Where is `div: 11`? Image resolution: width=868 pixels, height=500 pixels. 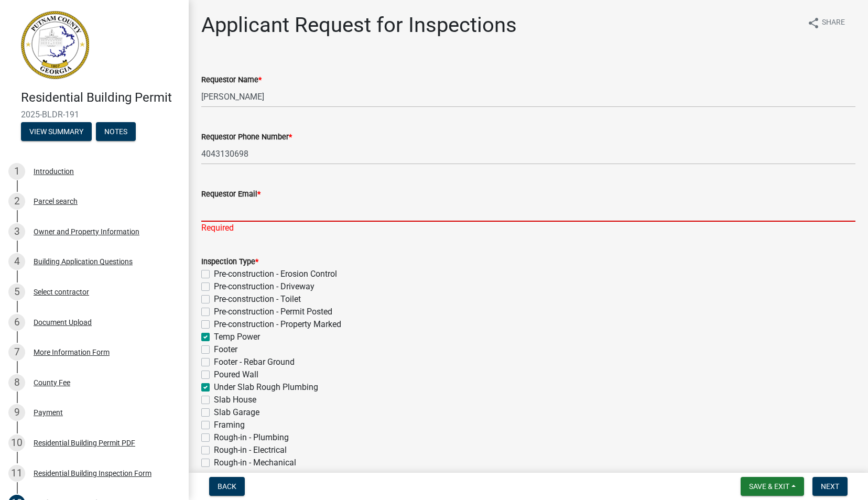
div: 11 is located at coordinates (16, 473).